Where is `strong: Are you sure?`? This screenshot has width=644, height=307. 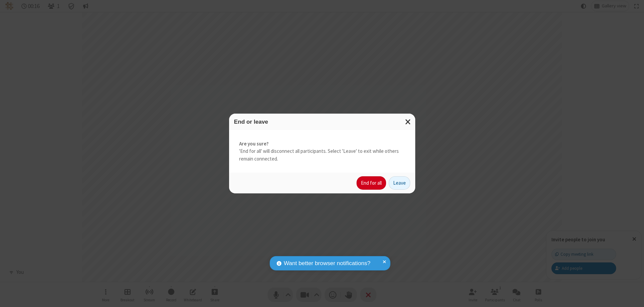
strong: Are you sure? is located at coordinates (322, 143).